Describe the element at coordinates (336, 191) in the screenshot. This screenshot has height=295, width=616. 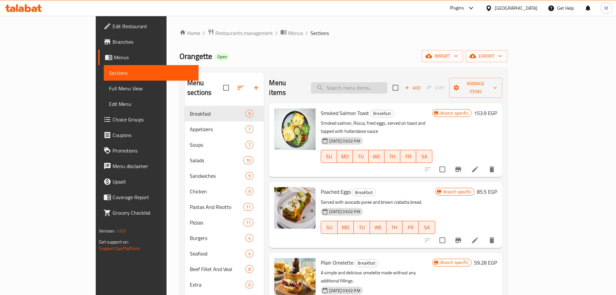
I see `span: Poached Eggs` at that location.